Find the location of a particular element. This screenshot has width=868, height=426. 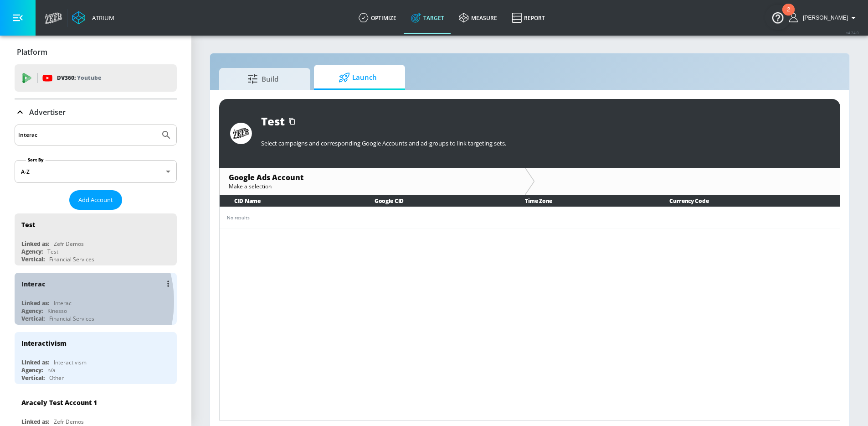

th: Google CID is located at coordinates (435, 200).